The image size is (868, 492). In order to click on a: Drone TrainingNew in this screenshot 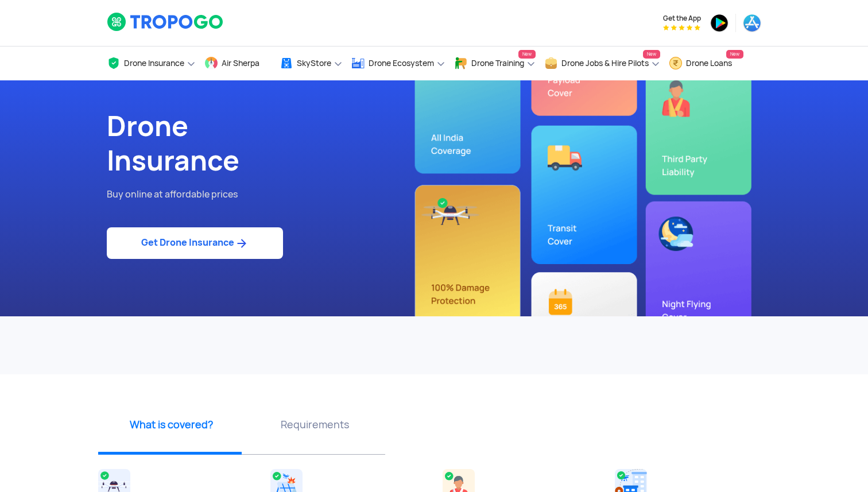, I will do `click(495, 63)`.